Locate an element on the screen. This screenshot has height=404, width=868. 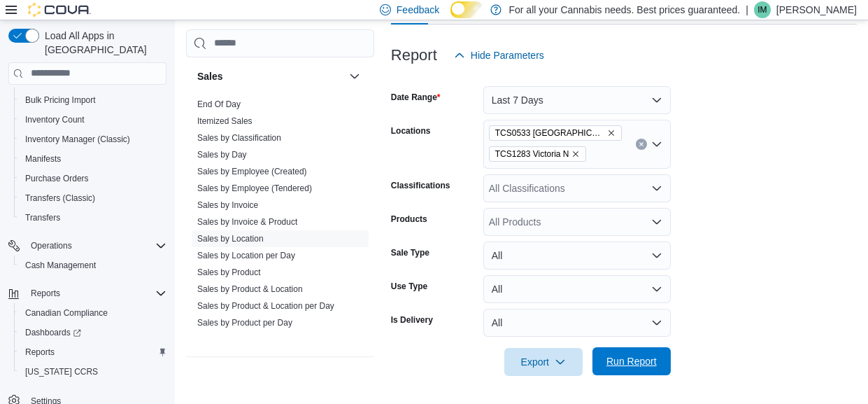
button: Remove TCS1283 Victoria N from selection in this group is located at coordinates (576, 154).